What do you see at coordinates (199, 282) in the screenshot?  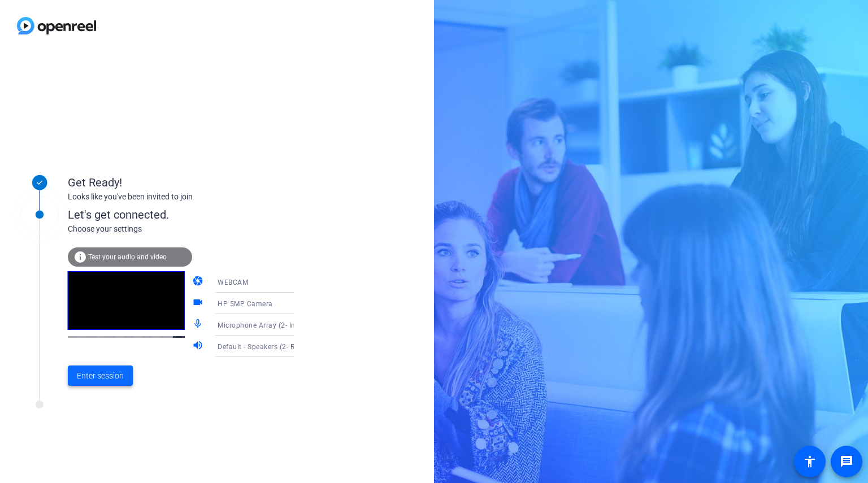 I see `mat-icon: camera` at bounding box center [199, 282].